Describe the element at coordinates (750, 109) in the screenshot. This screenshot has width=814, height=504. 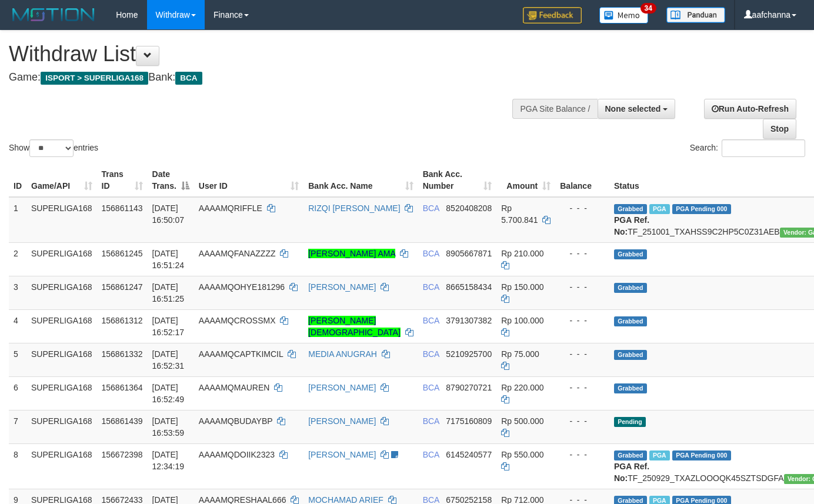
I see `a: Run Auto-Refresh` at that location.